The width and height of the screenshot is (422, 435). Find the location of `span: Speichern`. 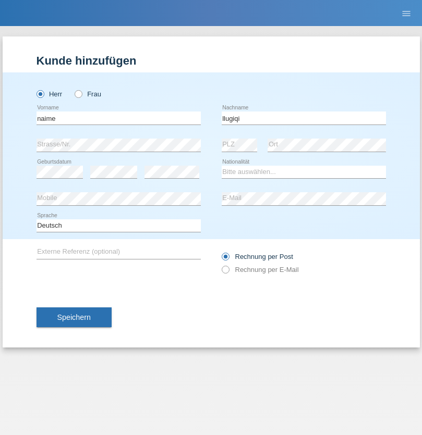

span: Speichern is located at coordinates (74, 318).